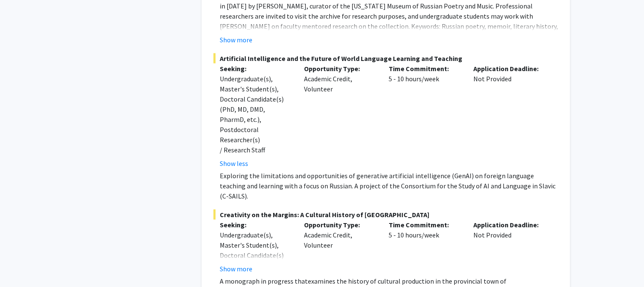 This screenshot has height=287, width=644. Describe the element at coordinates (256, 114) in the screenshot. I see `div: Undergraduate(s), Master's Student(s), Doctoral Candidate(s) (PhD, MD, DMD, PharmD, etc.), Postdo...` at that location.